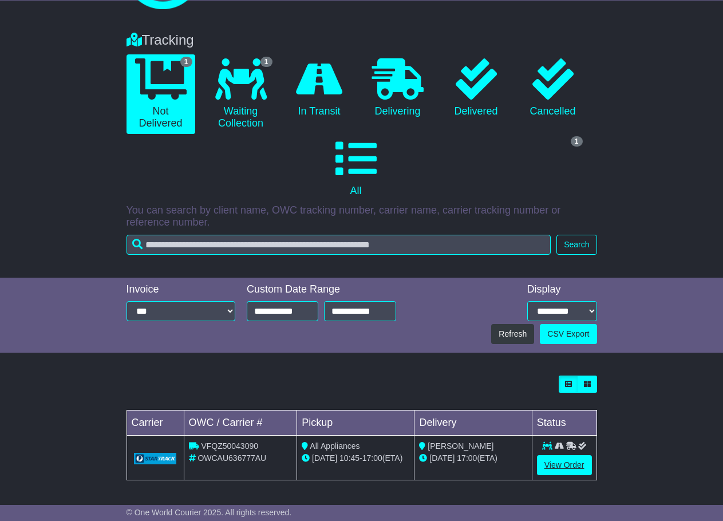 The width and height of the screenshot is (723, 521). What do you see at coordinates (356, 458) in the screenshot?
I see `div: - (ETA)` at bounding box center [356, 458].